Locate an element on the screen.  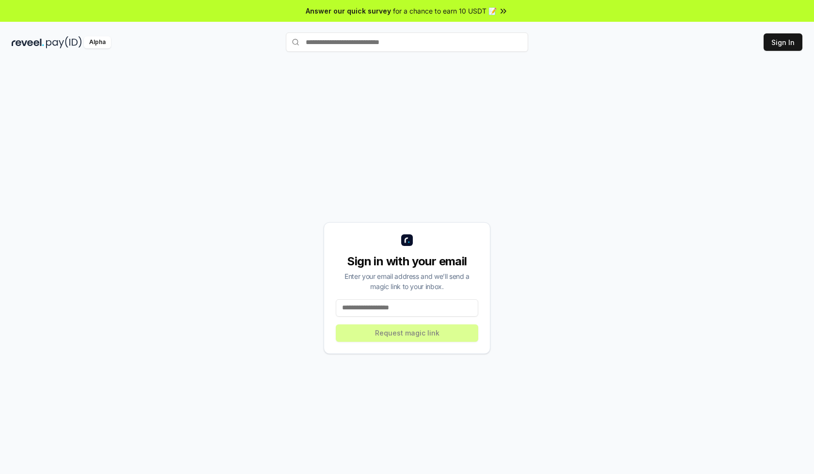
img: pay_id is located at coordinates (64, 42).